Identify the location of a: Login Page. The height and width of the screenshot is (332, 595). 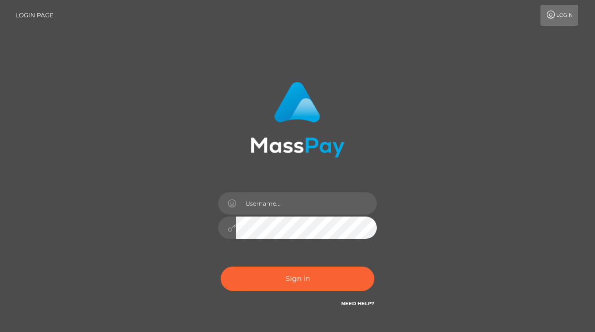
(34, 15).